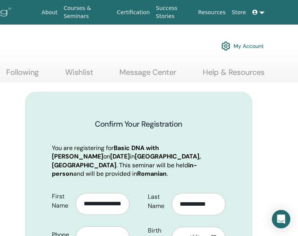  I want to click on img: cog.svg, so click(226, 46).